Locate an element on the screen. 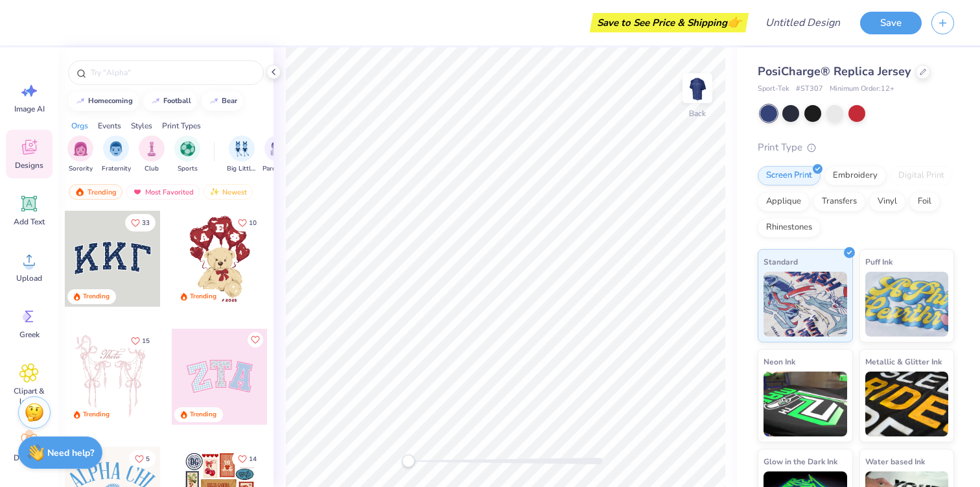 The width and height of the screenshot is (980, 487). span: Clipart & logos is located at coordinates (30, 396).